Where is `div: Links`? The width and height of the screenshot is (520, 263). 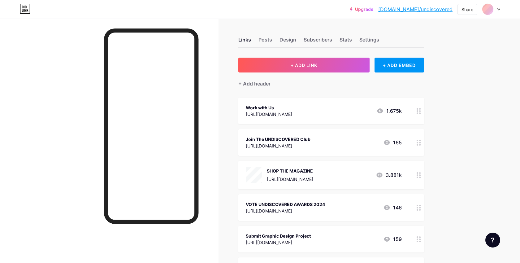 div: Links is located at coordinates (245, 41).